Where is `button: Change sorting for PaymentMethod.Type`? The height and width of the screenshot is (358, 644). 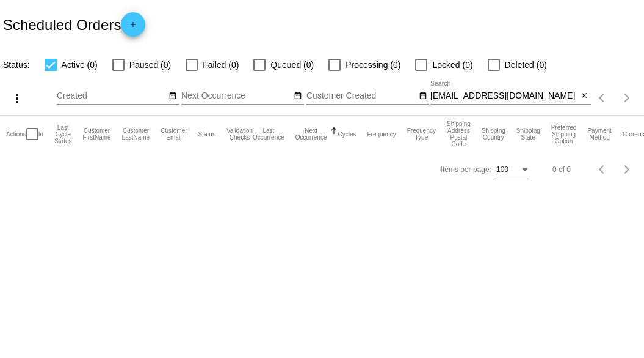 button: Change sorting for PaymentMethod.Type is located at coordinates (599, 134).